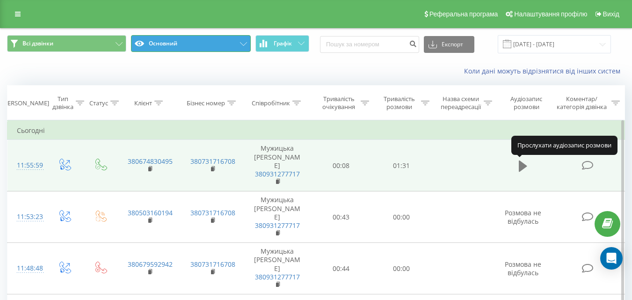  I want to click on button: Основний, so click(191, 44).